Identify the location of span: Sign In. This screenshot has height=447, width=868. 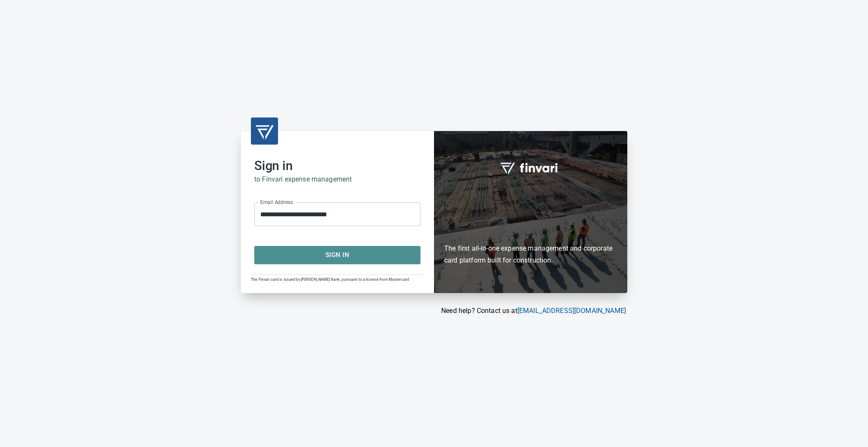
(337, 255).